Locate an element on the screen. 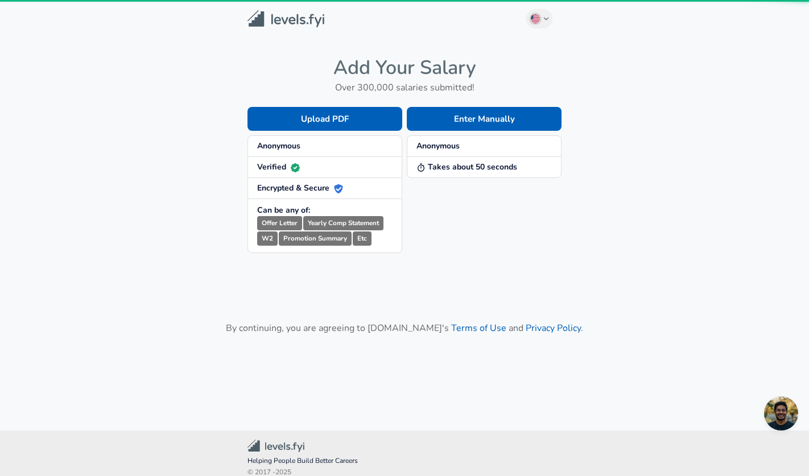 The width and height of the screenshot is (809, 476). h4: Add Your Salary is located at coordinates (405, 68).